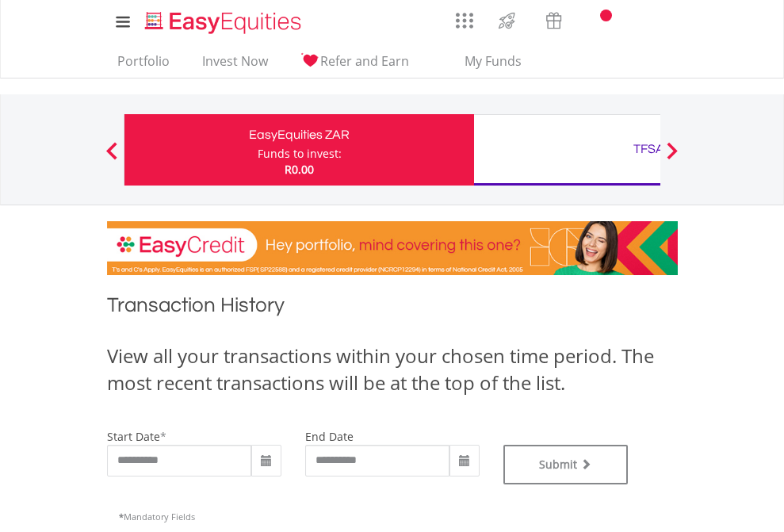  I want to click on div: EasyEquities ZAR, so click(299, 135).